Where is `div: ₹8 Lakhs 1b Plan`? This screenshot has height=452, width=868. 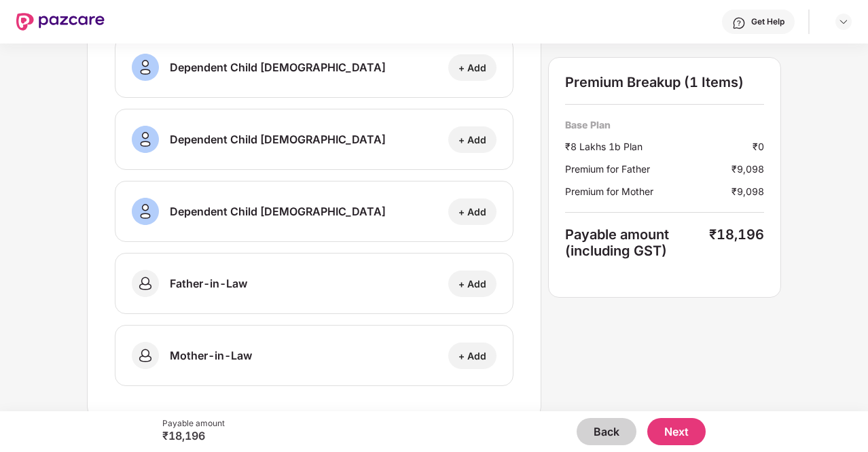
div: ₹8 Lakhs 1b Plan is located at coordinates (659, 146).